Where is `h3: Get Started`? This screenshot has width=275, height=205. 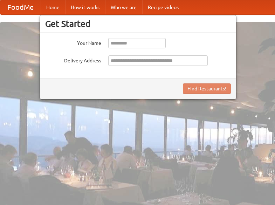 h3: Get Started is located at coordinates (138, 24).